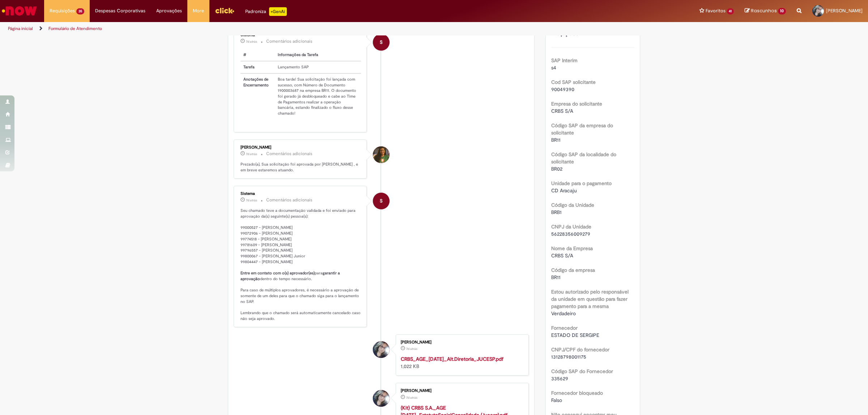 Image resolution: width=868 pixels, height=415 pixels. I want to click on span: 35, so click(80, 12).